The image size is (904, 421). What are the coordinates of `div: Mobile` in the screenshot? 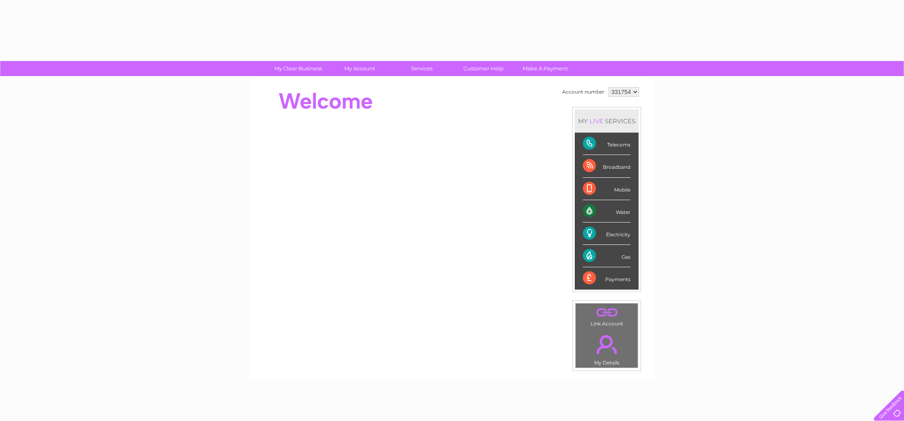 It's located at (606, 189).